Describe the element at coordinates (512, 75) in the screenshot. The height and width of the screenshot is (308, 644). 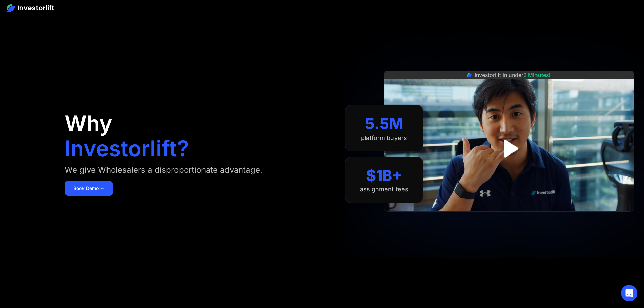
I see `div: Investorlift in under !` at that location.